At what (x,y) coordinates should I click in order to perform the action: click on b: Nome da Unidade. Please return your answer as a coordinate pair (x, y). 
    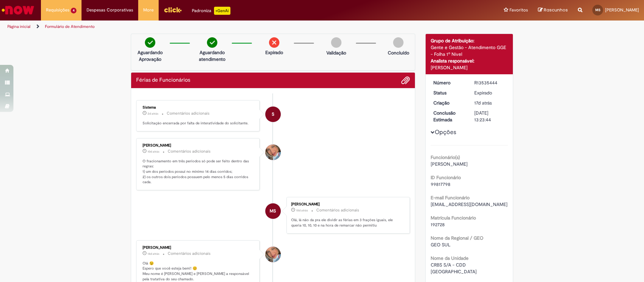
    Looking at the image, I should click on (449, 258).